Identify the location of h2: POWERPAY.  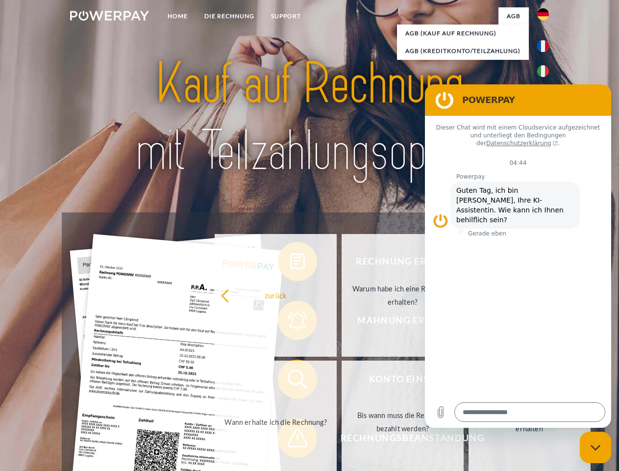
(107, 16).